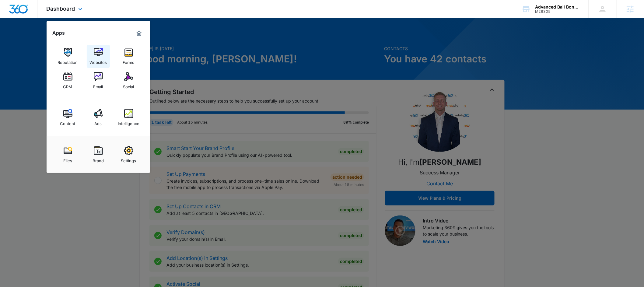 The height and width of the screenshot is (287, 644). What do you see at coordinates (98, 117) in the screenshot?
I see `a: Ads` at bounding box center [98, 117].